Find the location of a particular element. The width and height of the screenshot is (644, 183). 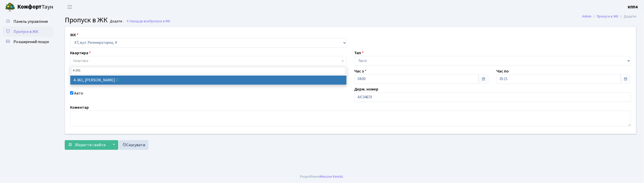

div: Розроблено . is located at coordinates (322, 177).